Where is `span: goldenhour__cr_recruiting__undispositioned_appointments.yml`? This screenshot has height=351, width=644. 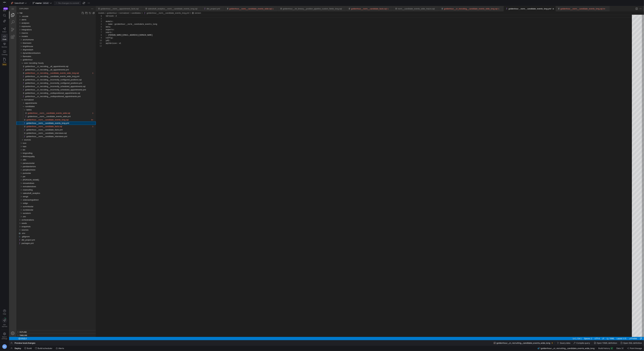
span: goldenhour__cr_recruiting__undispositioned_appointments.yml is located at coordinates (44, 90).